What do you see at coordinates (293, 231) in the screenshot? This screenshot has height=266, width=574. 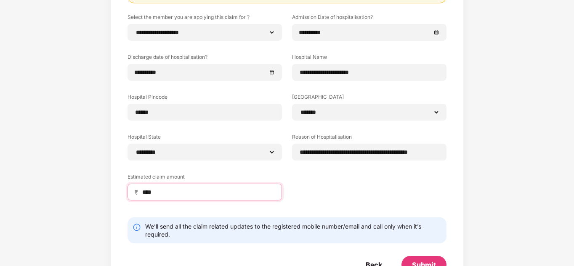 I see `div: We’ll send all the claim related updates to the registered mobile number/email and call only when...` at bounding box center [293, 231].